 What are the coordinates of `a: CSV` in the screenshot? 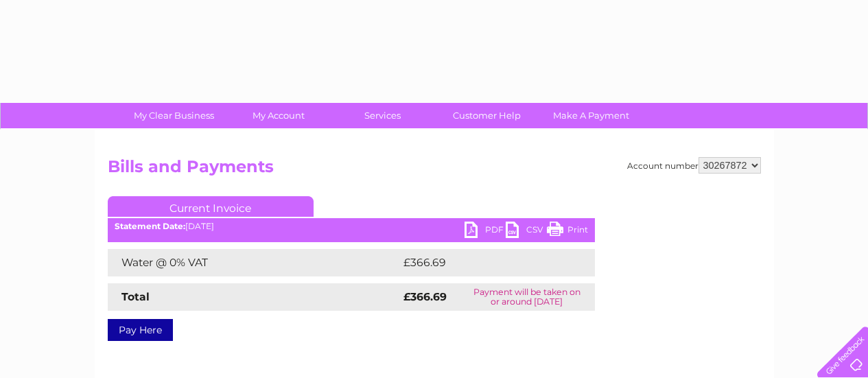 It's located at (526, 231).